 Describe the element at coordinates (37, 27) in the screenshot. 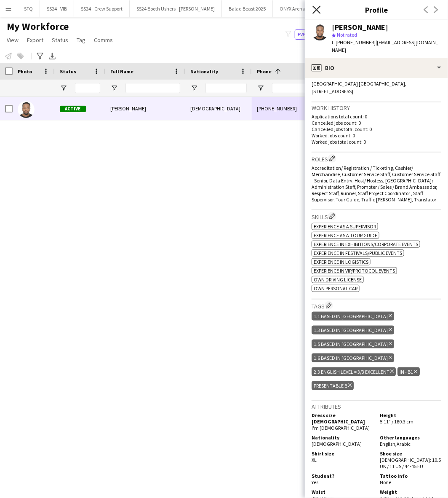

I see `span: My Workforce` at that location.